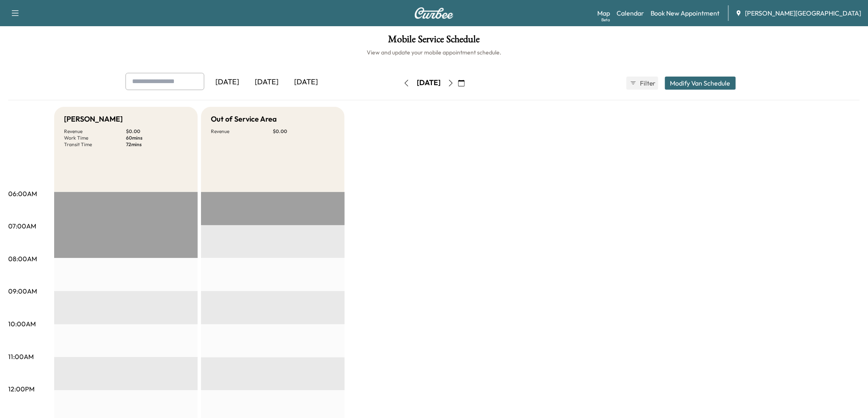 The height and width of the screenshot is (418, 868). I want to click on span: Filter, so click(647, 83).